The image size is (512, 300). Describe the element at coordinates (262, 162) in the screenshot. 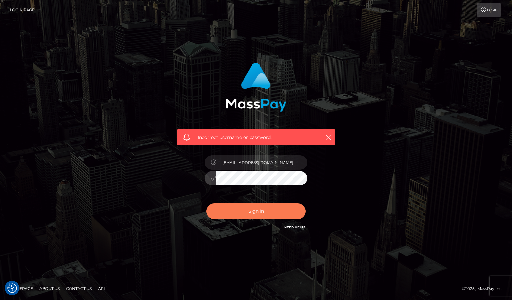

I see `input: Username...` at that location.